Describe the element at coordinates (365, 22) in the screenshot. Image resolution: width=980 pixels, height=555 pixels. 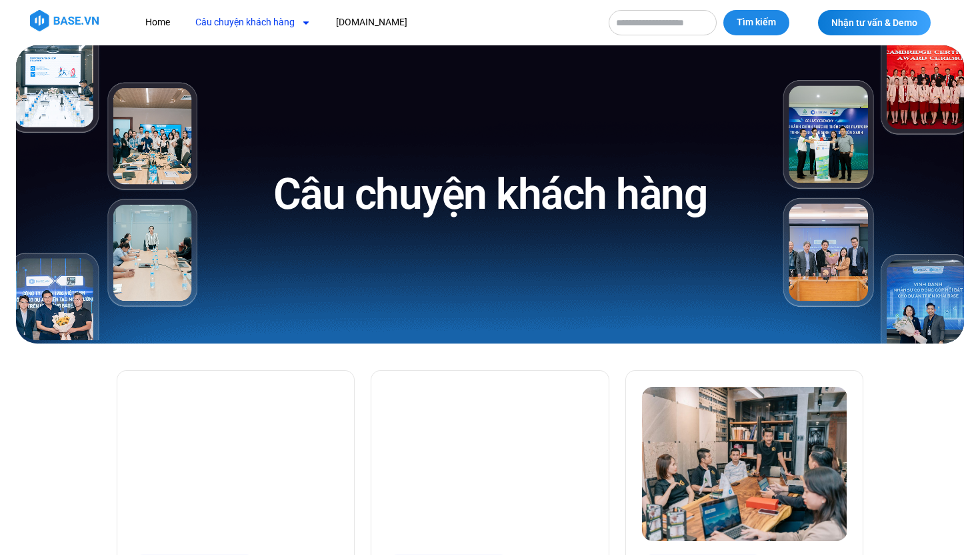
I see `nav: Menu` at that location.